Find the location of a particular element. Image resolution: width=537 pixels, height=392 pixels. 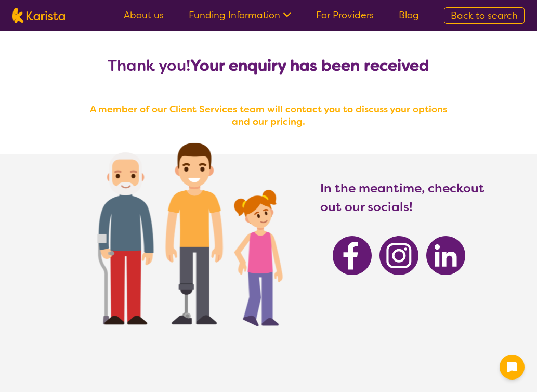

h4: A member of our Client Services team will contact you to discuss your options and our pricing. is located at coordinates (268, 116).